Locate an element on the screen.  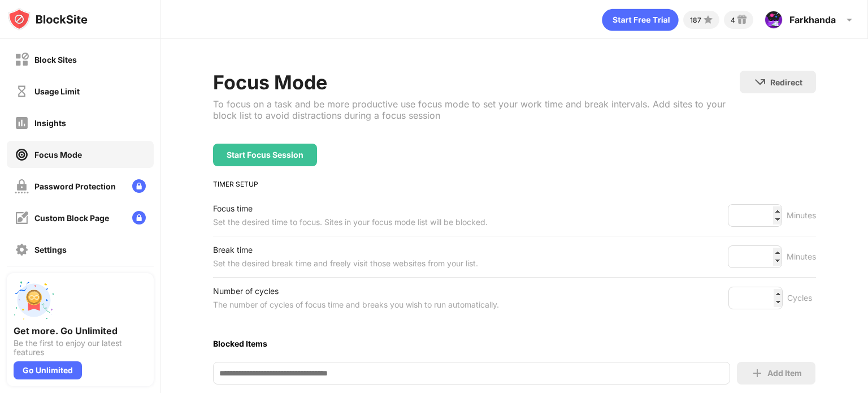
div: The number of cycles of focus time and breaks you wish to run automatically. is located at coordinates (356, 304).